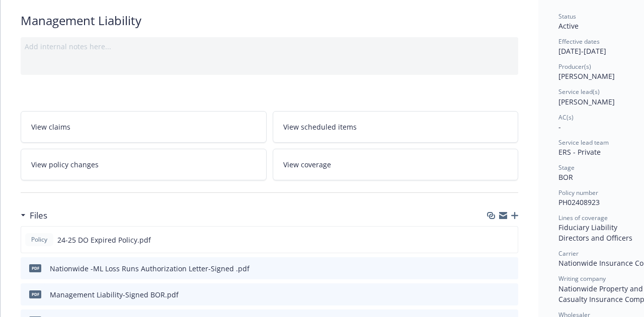  I want to click on span: Stage, so click(567, 167).